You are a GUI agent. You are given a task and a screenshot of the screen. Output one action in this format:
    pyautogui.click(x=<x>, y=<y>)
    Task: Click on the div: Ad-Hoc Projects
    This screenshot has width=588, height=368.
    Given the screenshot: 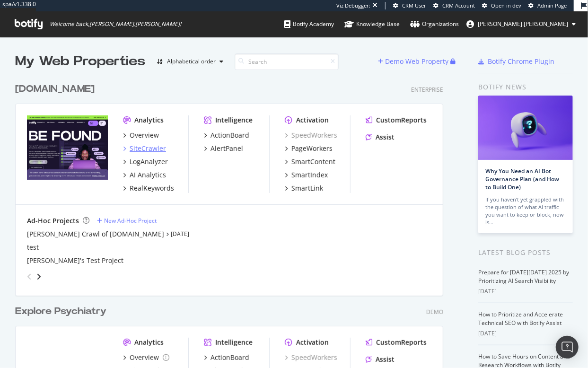 What is the action you would take?
    pyautogui.click(x=53, y=221)
    